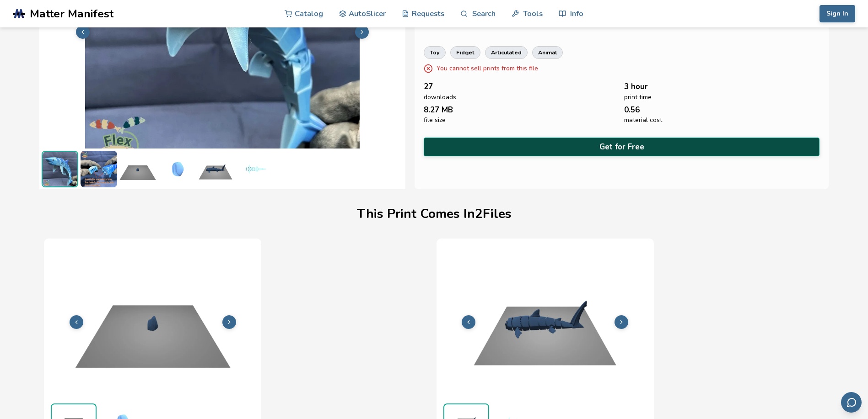 The width and height of the screenshot is (868, 419). Describe the element at coordinates (176, 169) in the screenshot. I see `button: Flexi_Tiger-Shark_head_3D_Preview` at that location.